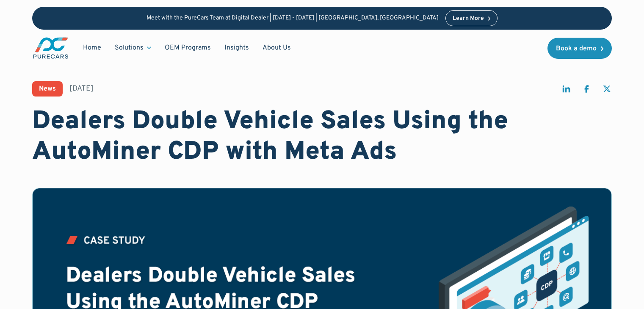 The image size is (644, 309). I want to click on img: purecars logo, so click(51, 48).